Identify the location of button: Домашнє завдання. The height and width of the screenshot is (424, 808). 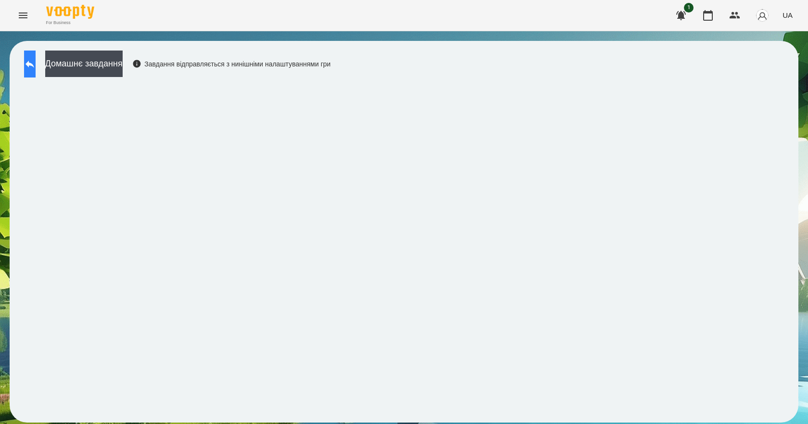
(84, 64).